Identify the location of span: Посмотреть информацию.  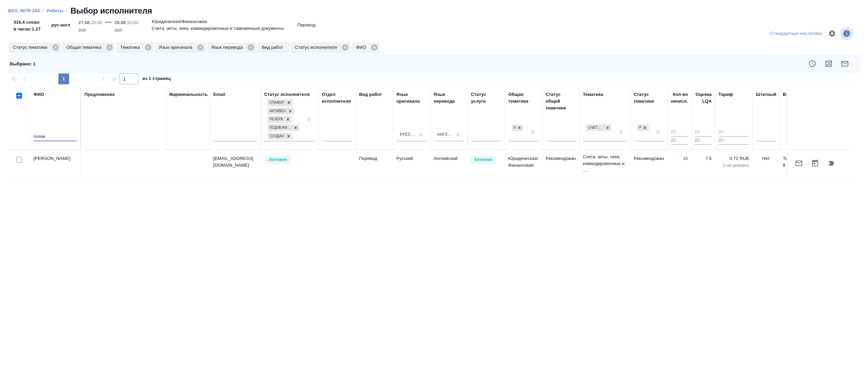
(847, 34).